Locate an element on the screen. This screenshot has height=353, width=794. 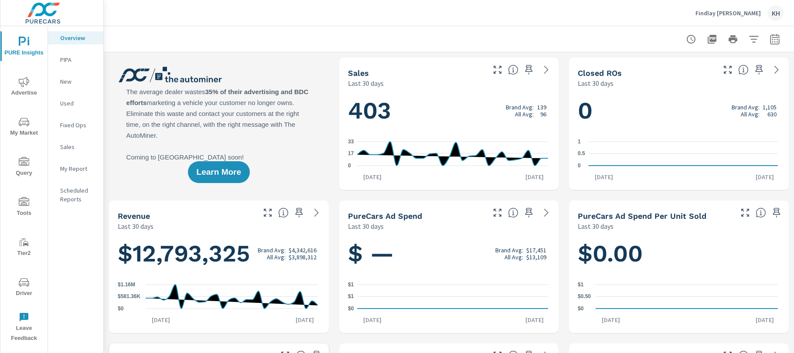
p: Scheduled Reports is located at coordinates (78, 195).